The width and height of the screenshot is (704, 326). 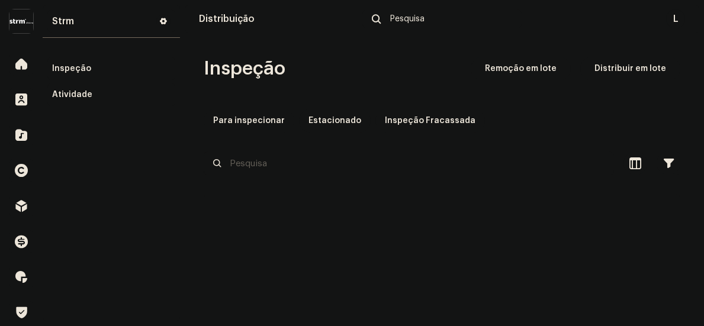 I want to click on div: Strm, so click(x=63, y=21).